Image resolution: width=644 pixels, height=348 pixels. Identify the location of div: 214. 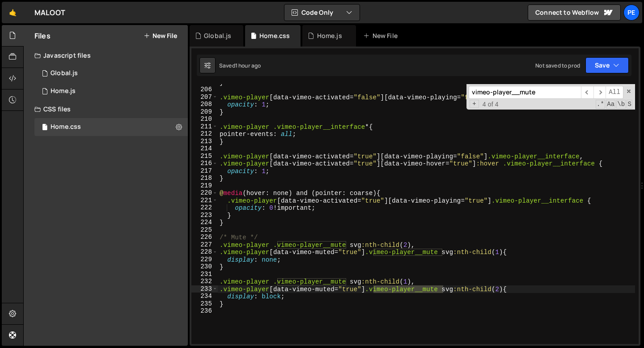
(204, 149).